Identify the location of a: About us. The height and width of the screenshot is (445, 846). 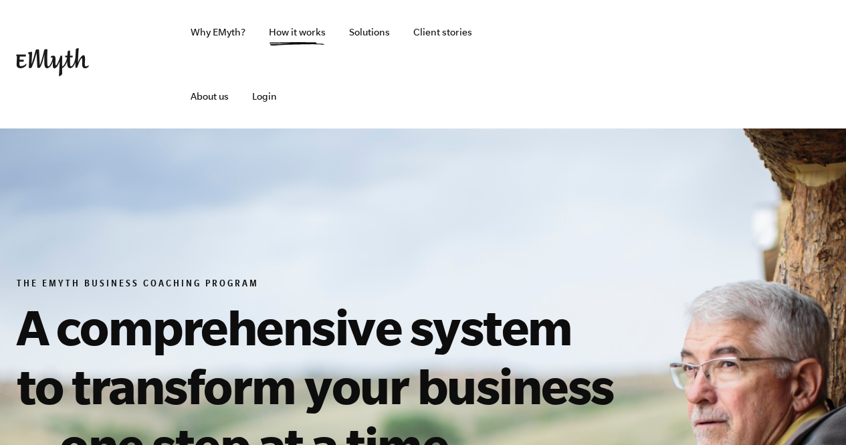
(209, 96).